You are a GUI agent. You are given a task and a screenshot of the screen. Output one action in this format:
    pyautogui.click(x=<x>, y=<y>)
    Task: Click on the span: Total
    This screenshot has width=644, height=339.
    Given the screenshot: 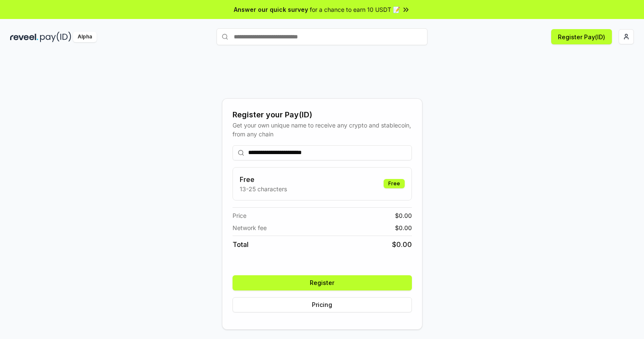 What is the action you would take?
    pyautogui.click(x=241, y=244)
    